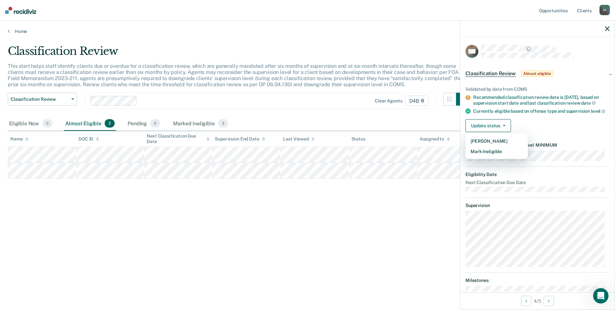  What do you see at coordinates (144, 124) in the screenshot?
I see `div: Pending` at bounding box center [144, 124].